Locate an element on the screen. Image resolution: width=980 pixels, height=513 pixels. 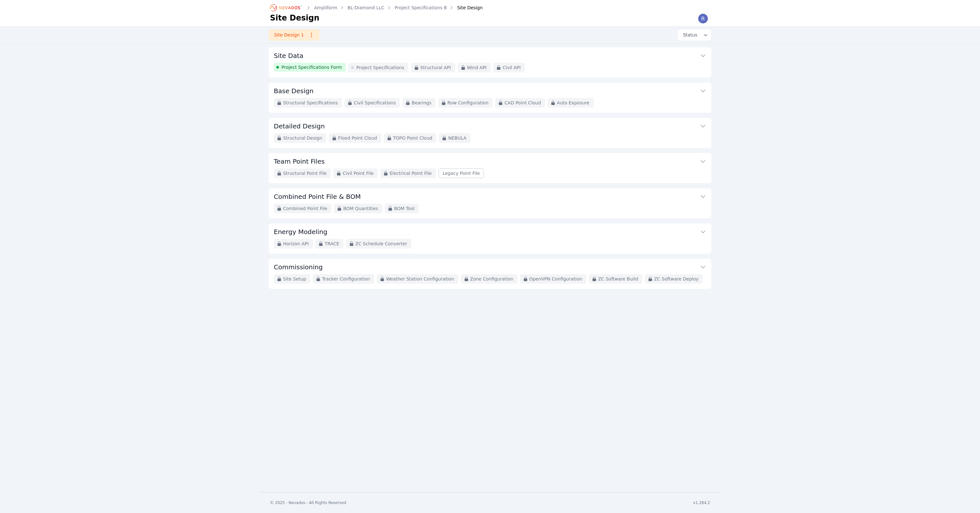
span: Status is located at coordinates (689, 35).